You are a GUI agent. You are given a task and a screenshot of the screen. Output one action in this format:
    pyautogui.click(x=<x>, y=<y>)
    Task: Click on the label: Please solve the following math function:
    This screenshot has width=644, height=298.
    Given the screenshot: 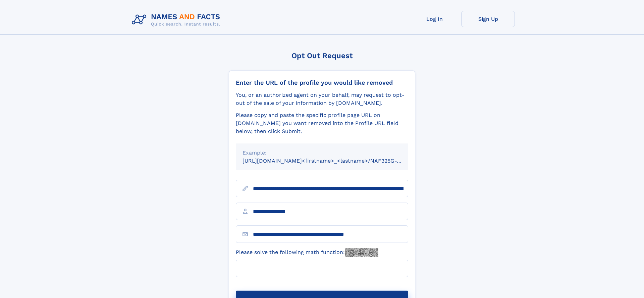 What is the action you would take?
    pyautogui.click(x=307, y=252)
    